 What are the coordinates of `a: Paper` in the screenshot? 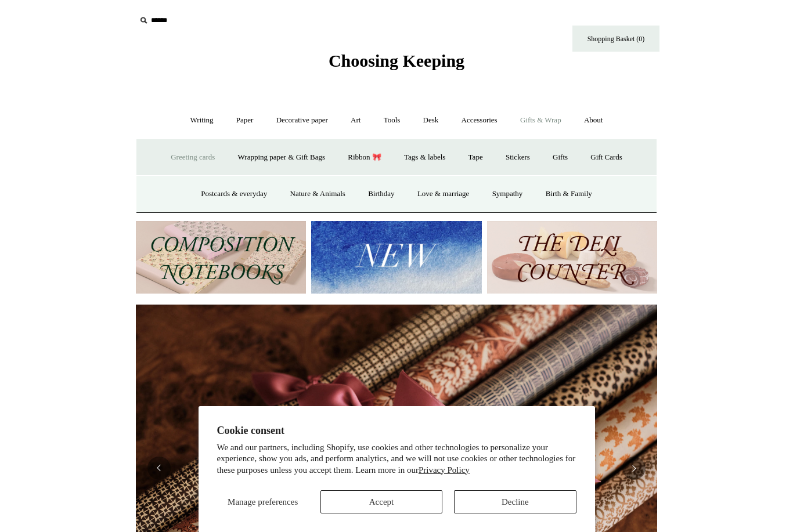 It's located at (245, 120).